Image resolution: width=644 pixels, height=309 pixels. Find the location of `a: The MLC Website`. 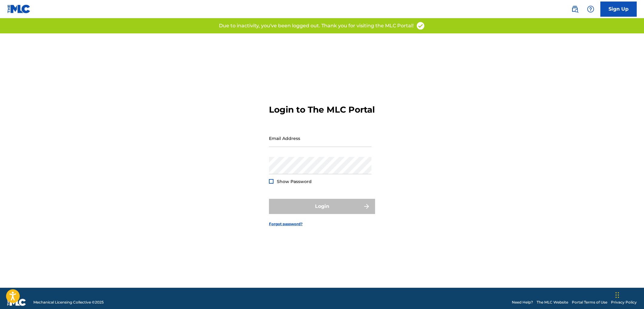

a: The MLC Website is located at coordinates (552, 302).